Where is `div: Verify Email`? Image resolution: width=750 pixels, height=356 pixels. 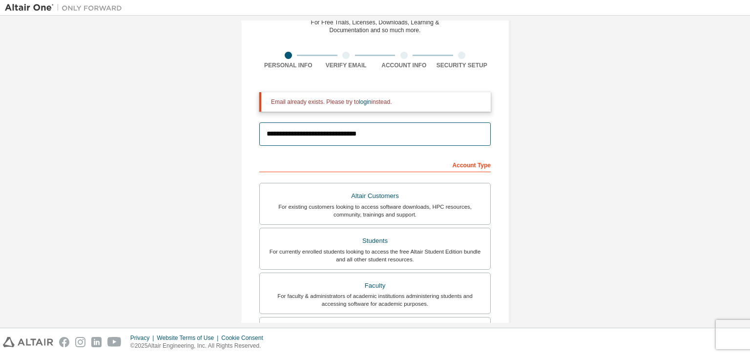
div: Verify Email is located at coordinates (346, 65).